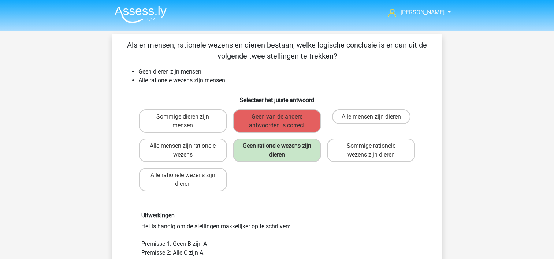  Describe the element at coordinates (277, 215) in the screenshot. I see `h6: Uitwerkingen` at that location.